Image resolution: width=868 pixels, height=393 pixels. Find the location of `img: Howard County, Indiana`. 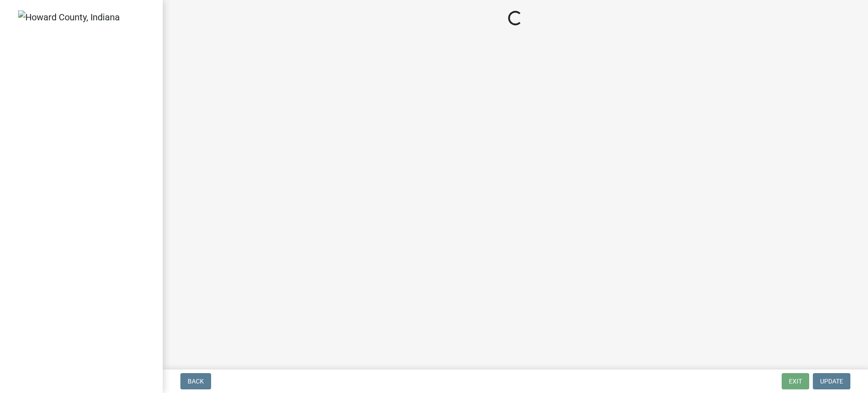

img: Howard County, Indiana is located at coordinates (68, 17).